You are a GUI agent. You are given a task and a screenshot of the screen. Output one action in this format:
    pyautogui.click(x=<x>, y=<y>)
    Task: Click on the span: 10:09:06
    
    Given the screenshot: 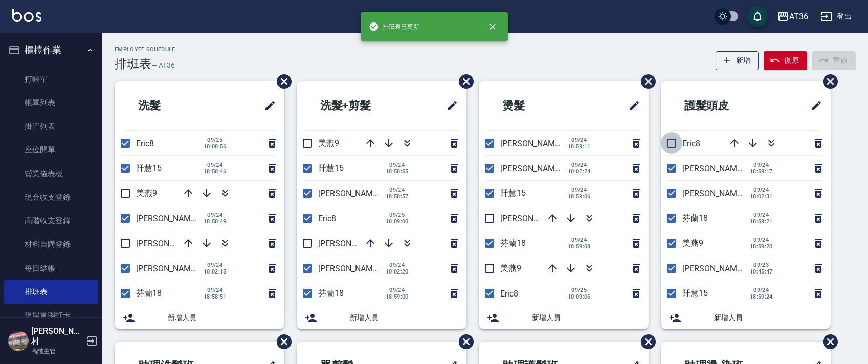 What is the action you would take?
    pyautogui.click(x=579, y=297)
    